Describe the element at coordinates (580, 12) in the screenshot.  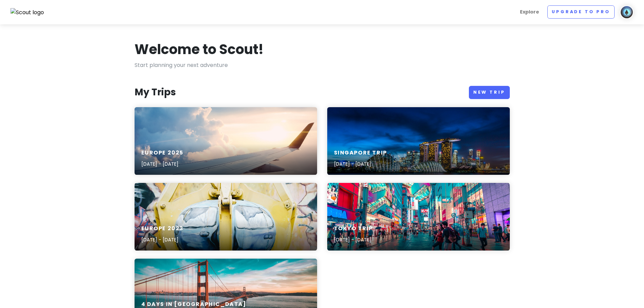
I see `a: Upgrade to Pro` at that location.